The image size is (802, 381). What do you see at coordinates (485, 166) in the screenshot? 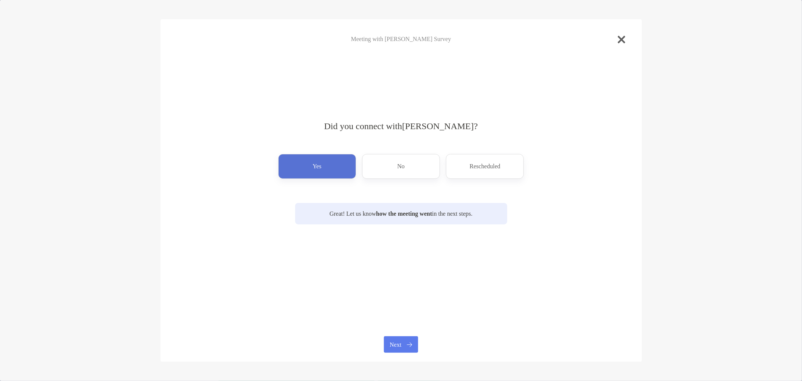
I see `p: Rescheduled` at bounding box center [485, 166].